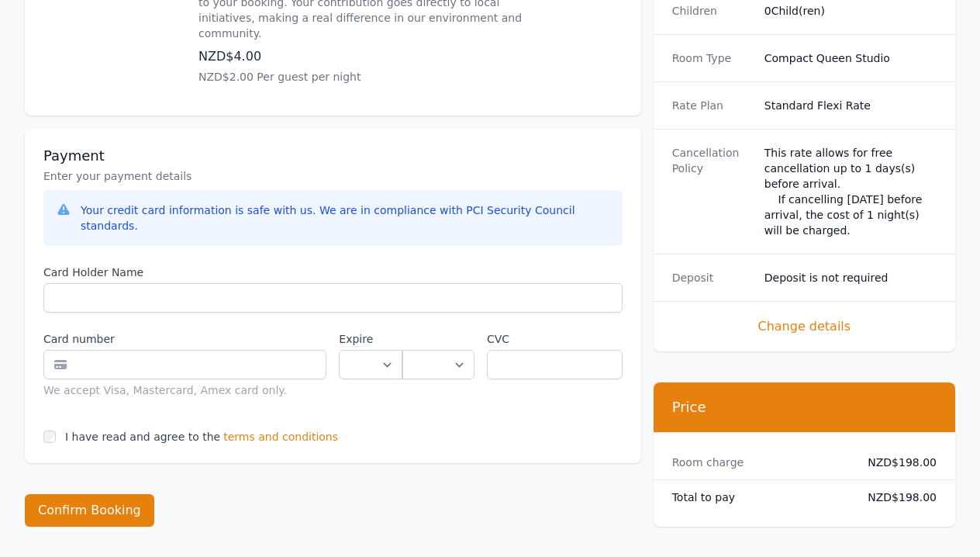 The image size is (980, 557). Describe the element at coordinates (712, 58) in the screenshot. I see `dt: Room Type` at that location.